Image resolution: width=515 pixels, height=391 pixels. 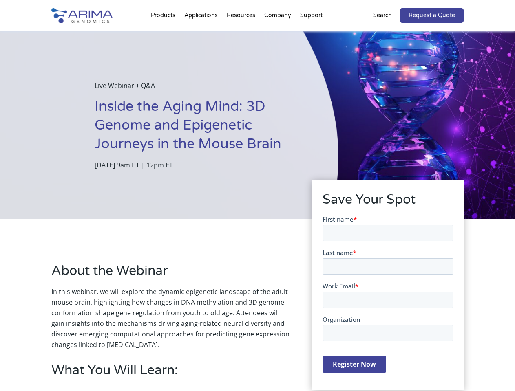 I want to click on p: In this webinar, we will explore the dynamic epigenetic landscape of the adult mouse brain, highl..., so click(x=170, y=318).